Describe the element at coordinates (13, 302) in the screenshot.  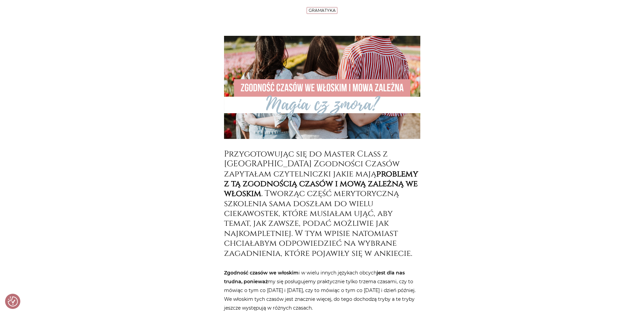
I see `img: Revisit consent button` at that location.